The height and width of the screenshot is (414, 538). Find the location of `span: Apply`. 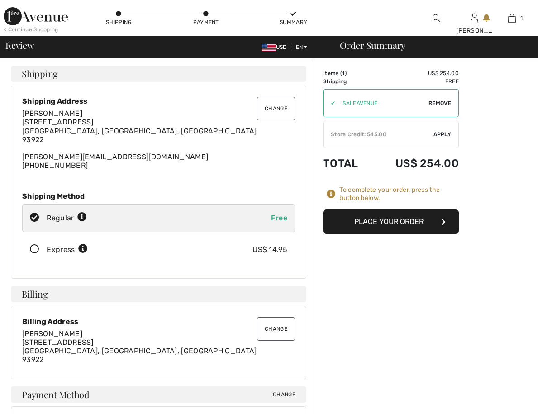

span: Apply is located at coordinates (442, 134).